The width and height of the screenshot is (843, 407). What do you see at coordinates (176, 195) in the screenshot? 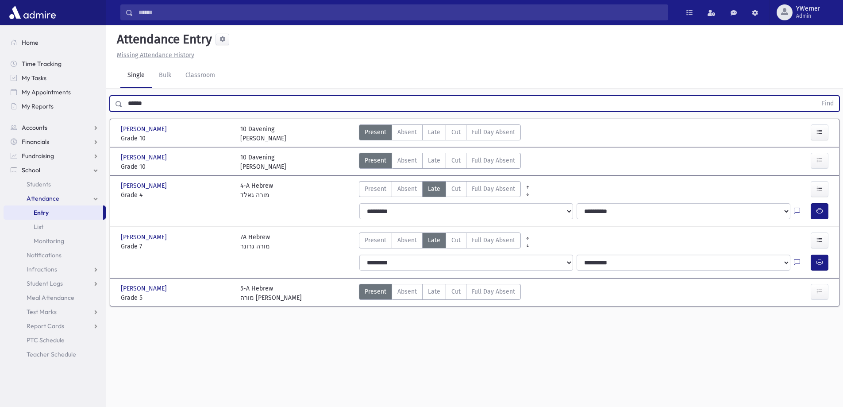
I see `span: Grade 4` at bounding box center [176, 195].